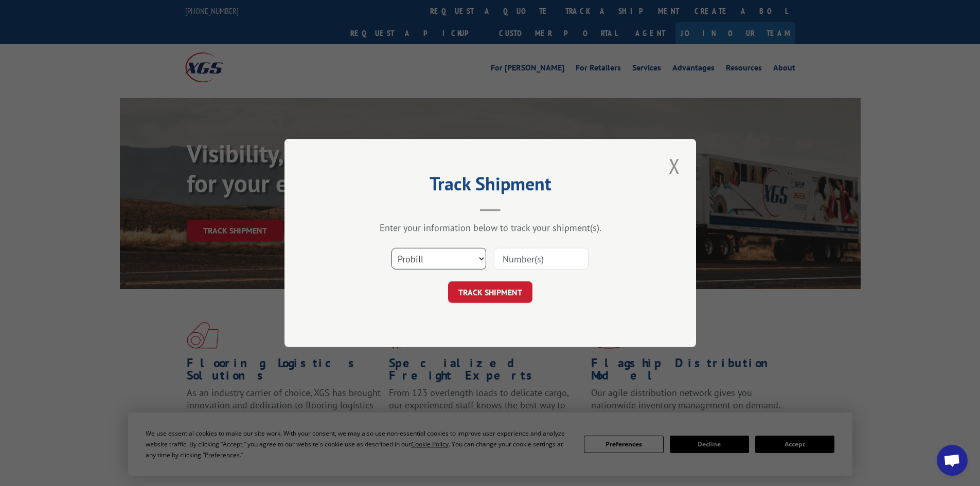 The image size is (980, 486). I want to click on button: Close modal, so click(675, 165).